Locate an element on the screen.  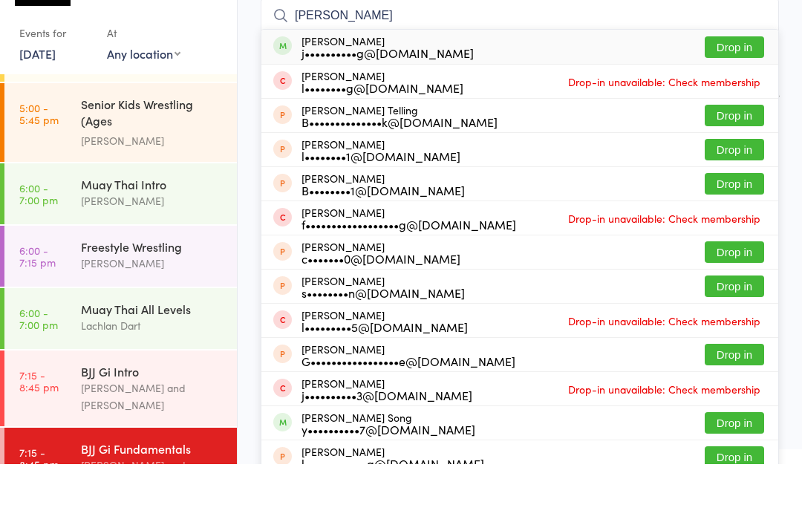
input: Search is located at coordinates (520, 77).